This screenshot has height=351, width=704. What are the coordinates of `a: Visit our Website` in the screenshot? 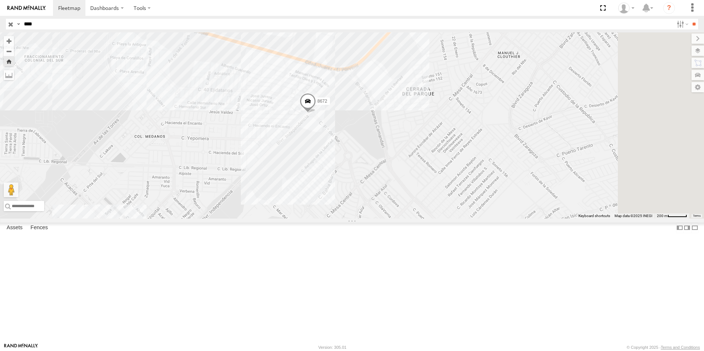 It's located at (21, 348).